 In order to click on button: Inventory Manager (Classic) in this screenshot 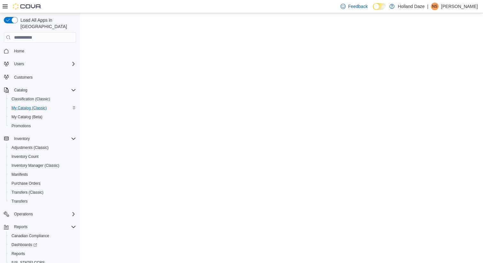, I will do `click(42, 165)`.